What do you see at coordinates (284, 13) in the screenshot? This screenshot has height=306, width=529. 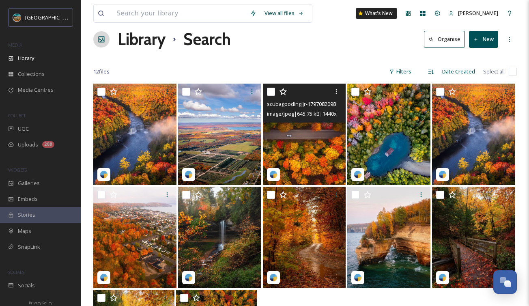 I see `div: View all files` at bounding box center [284, 13].